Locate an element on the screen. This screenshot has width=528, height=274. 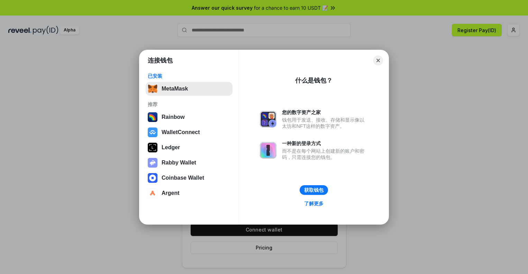
div: 您的数字资产之家 is located at coordinates (325, 112).